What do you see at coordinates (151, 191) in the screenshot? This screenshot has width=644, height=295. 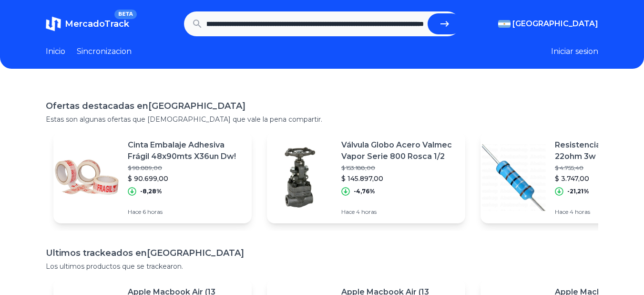 I see `p: -8,28%` at bounding box center [151, 191].